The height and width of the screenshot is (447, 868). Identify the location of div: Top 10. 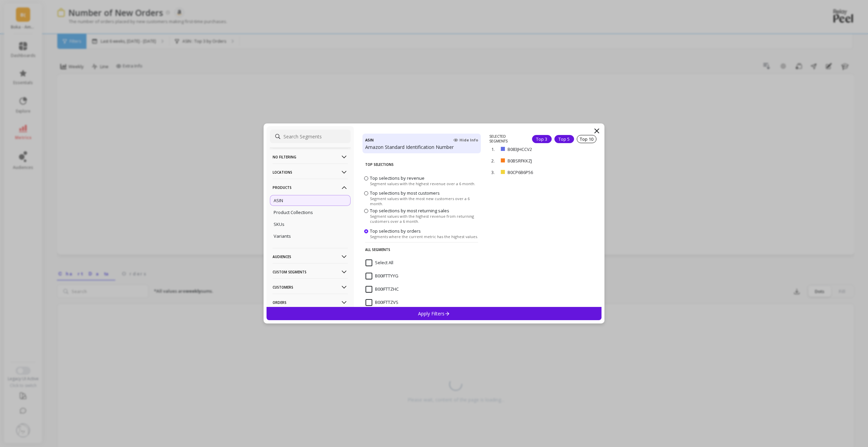
(586, 140).